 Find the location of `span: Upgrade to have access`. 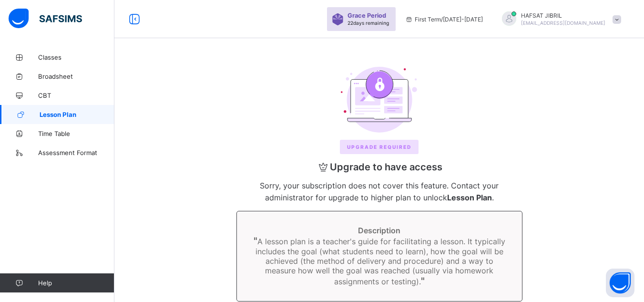

span: Upgrade to have access is located at coordinates (379, 167).